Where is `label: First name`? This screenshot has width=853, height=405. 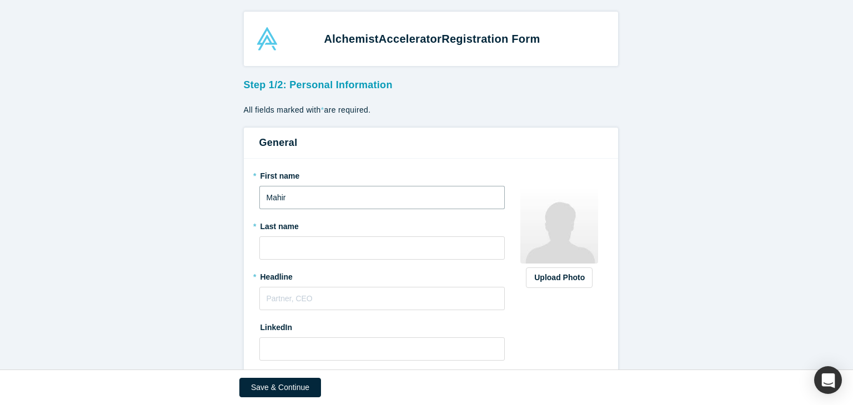 label: First name is located at coordinates (382, 174).